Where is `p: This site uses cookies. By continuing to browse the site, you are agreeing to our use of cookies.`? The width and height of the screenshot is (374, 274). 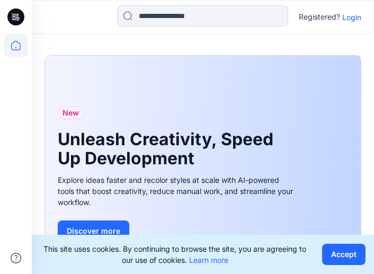
p: This site uses cookies. By continuing to browse the site, you are agreeing to our use of cookies. is located at coordinates (175, 254).